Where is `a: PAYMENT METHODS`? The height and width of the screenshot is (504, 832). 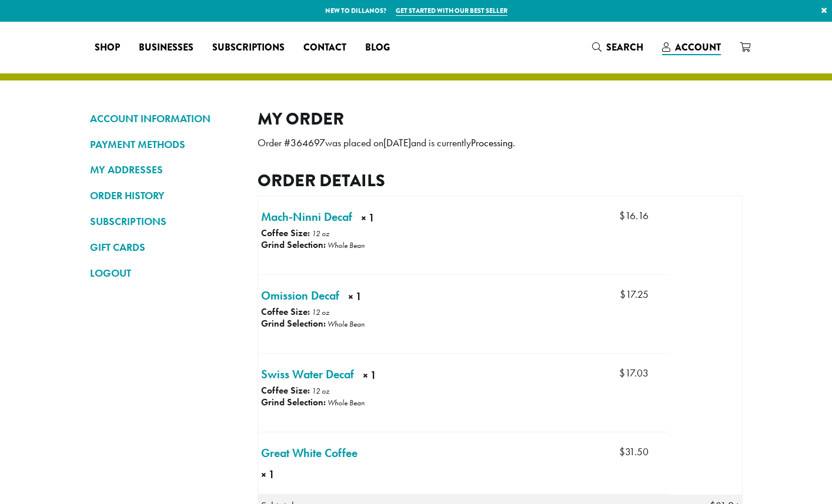
a: PAYMENT METHODS is located at coordinates (164, 145).